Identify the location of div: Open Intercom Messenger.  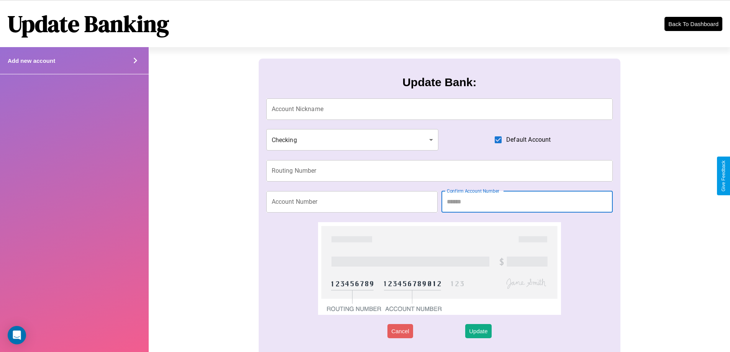
(17, 335).